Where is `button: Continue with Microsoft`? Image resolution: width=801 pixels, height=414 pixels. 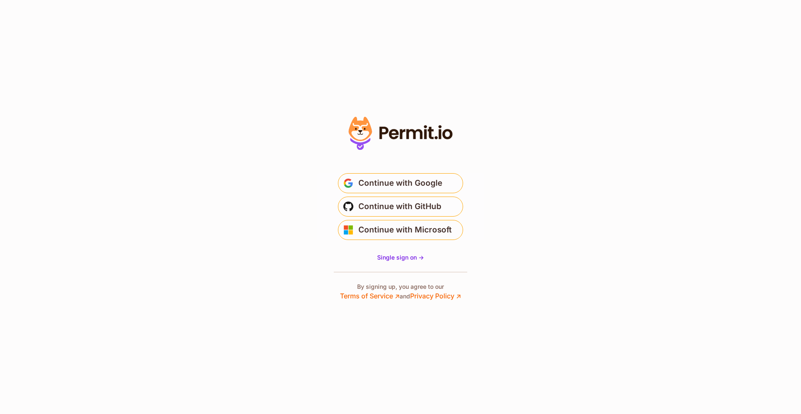
button: Continue with Microsoft is located at coordinates (400, 230).